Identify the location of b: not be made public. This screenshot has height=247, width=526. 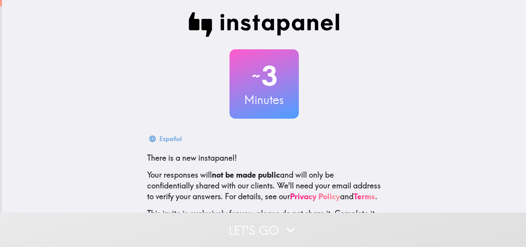
(246, 174).